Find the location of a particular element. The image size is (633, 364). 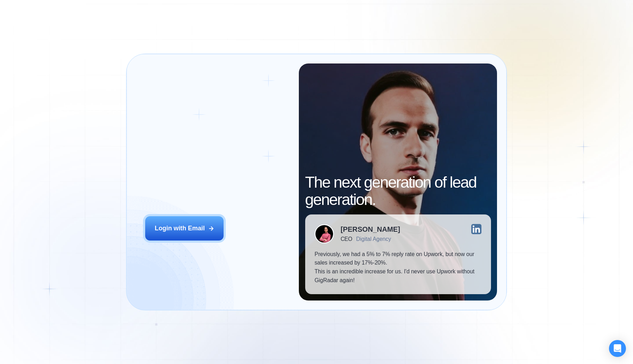

div: Digital Agency is located at coordinates (373, 240).